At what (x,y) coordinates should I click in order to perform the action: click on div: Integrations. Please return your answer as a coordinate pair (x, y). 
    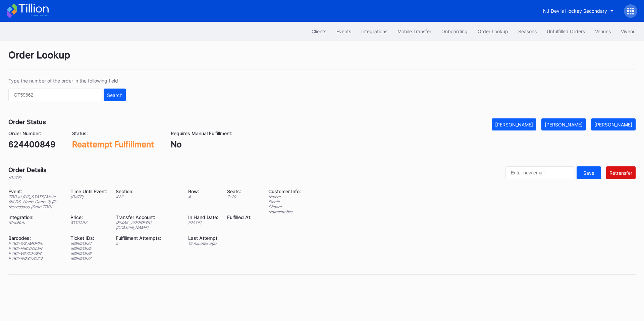
    Looking at the image, I should click on (374, 31).